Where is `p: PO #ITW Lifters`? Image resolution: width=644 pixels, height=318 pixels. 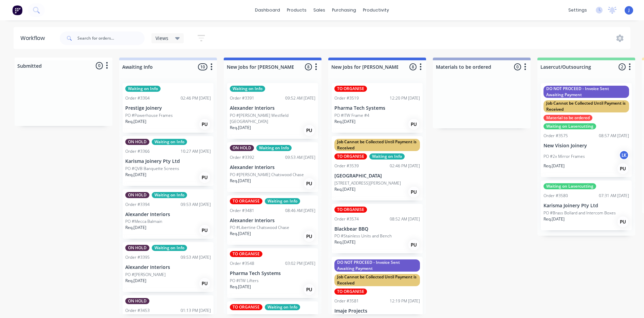 p: PO #ITW Lifters is located at coordinates (244, 281).